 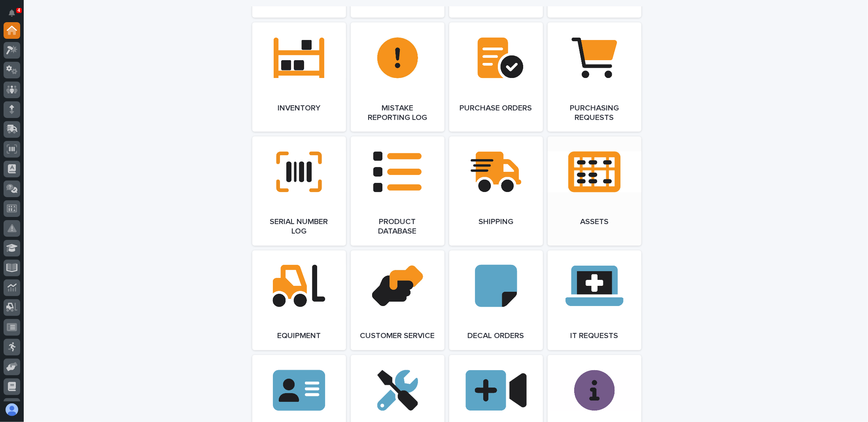 I want to click on button: Notifications, so click(x=12, y=13).